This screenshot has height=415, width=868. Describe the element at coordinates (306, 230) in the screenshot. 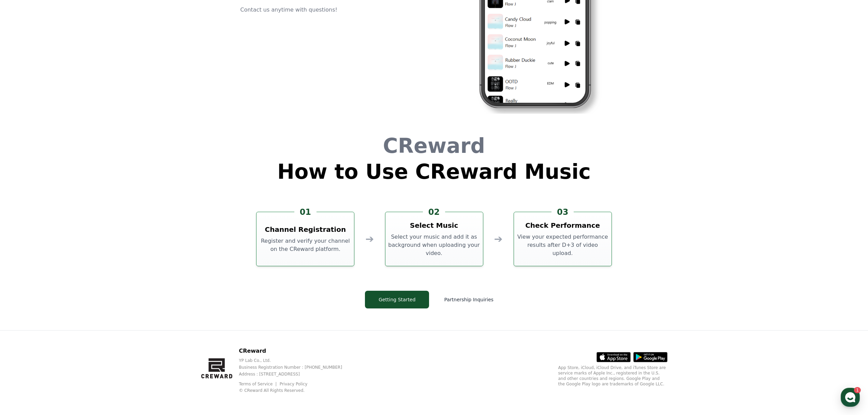

I see `h3: Channel Registration` at that location.